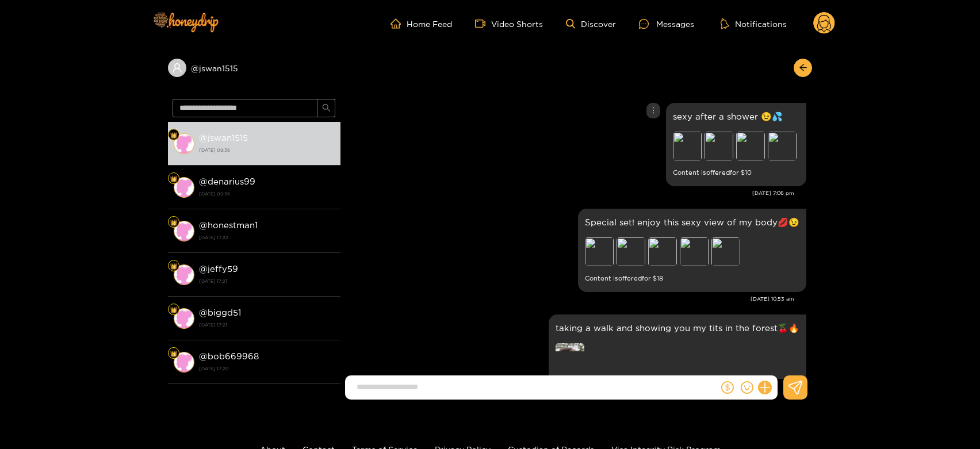 This screenshot has width=980, height=449. I want to click on button: Notifications, so click(754, 23).